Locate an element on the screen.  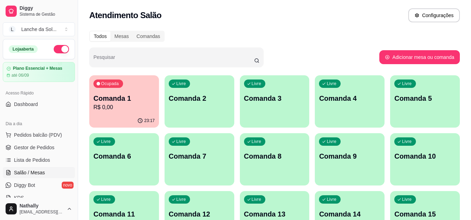
p: Comanda 14 is located at coordinates (349, 214).